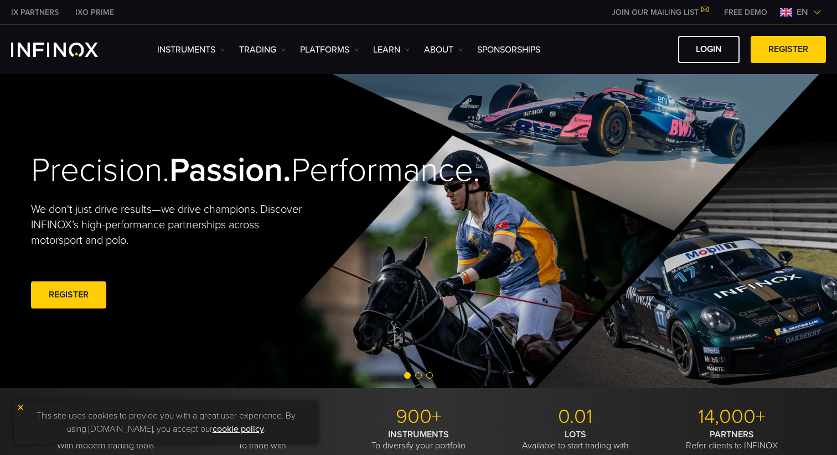  Describe the element at coordinates (575, 441) in the screenshot. I see `p: Available to start trading with` at that location.